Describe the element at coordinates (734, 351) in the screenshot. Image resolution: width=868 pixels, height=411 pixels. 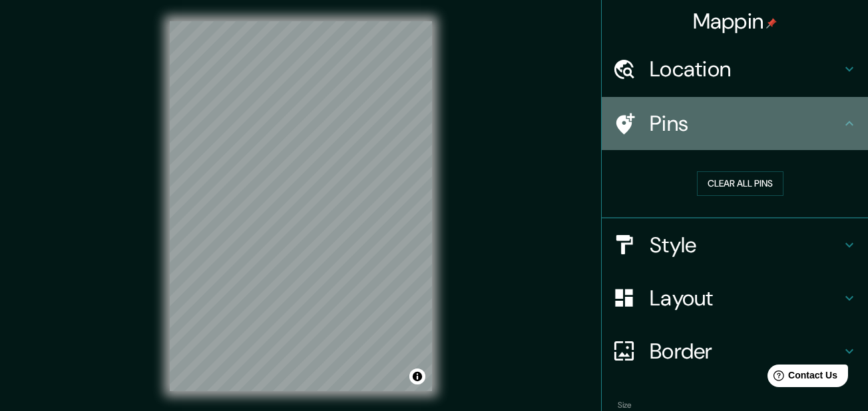
I see `div: Border` at that location.